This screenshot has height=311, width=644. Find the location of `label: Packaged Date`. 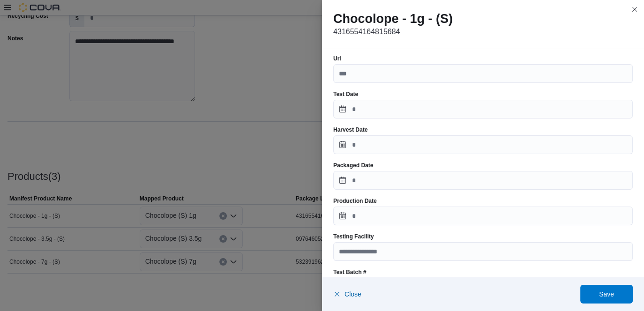

label: Packaged Date is located at coordinates (353, 166).